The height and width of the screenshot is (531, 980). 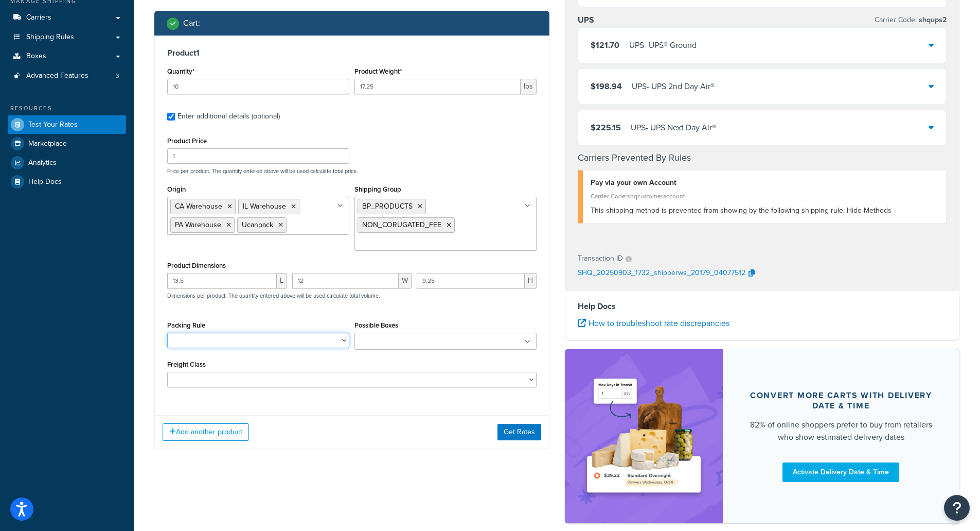 What do you see at coordinates (228, 116) in the screenshot?
I see `div: Enter additional details (optional)` at bounding box center [228, 116].